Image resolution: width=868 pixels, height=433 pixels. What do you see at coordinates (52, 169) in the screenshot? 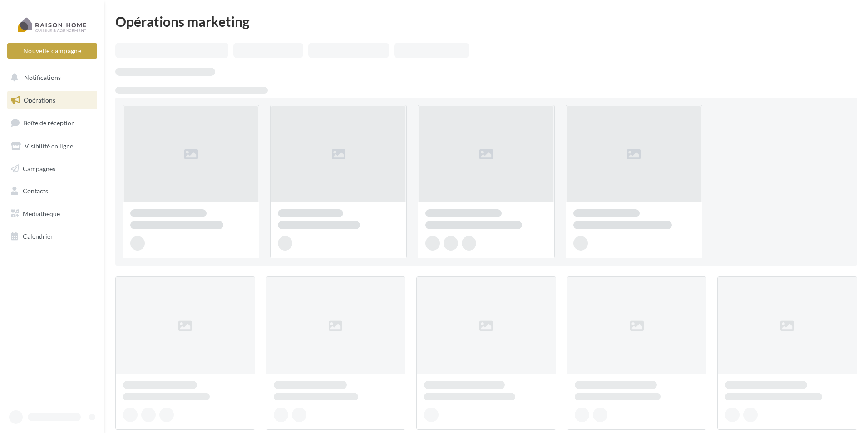
I see `a: Campagnes` at bounding box center [52, 169].